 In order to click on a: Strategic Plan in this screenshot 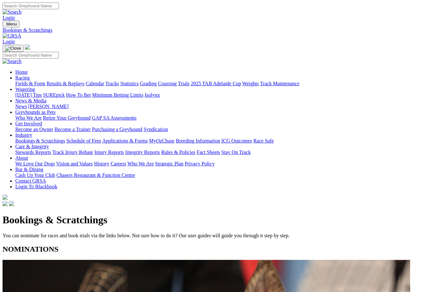, I will do `click(169, 164)`.